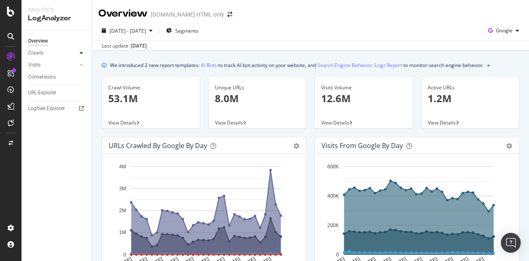  What do you see at coordinates (504, 31) in the screenshot?
I see `button: Google` at bounding box center [504, 31].